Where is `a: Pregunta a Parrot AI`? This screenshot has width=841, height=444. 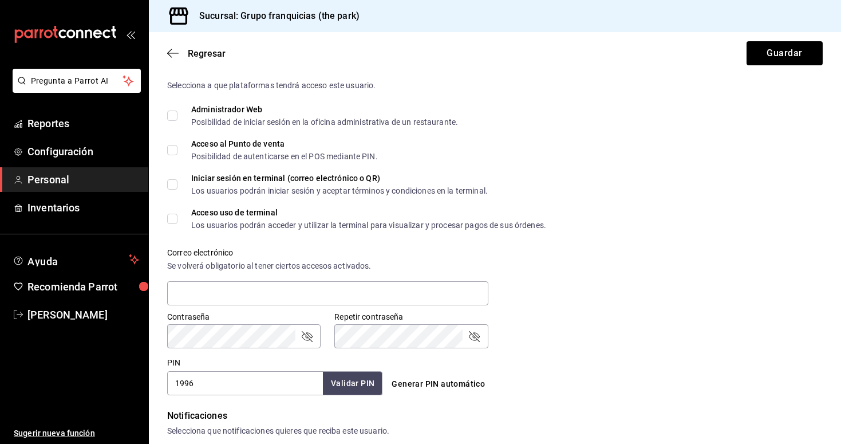
a: Pregunta a Parrot AI is located at coordinates (74, 89).